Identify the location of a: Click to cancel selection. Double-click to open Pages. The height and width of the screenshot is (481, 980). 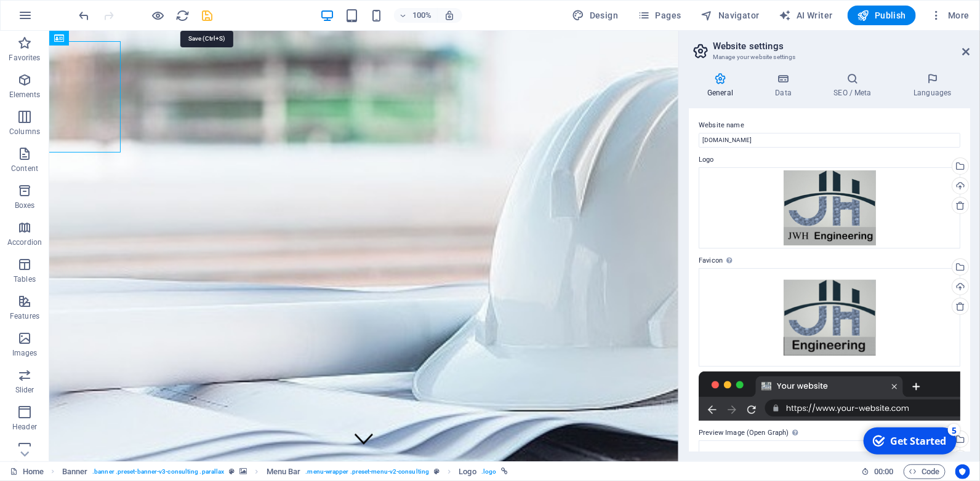
(26, 472).